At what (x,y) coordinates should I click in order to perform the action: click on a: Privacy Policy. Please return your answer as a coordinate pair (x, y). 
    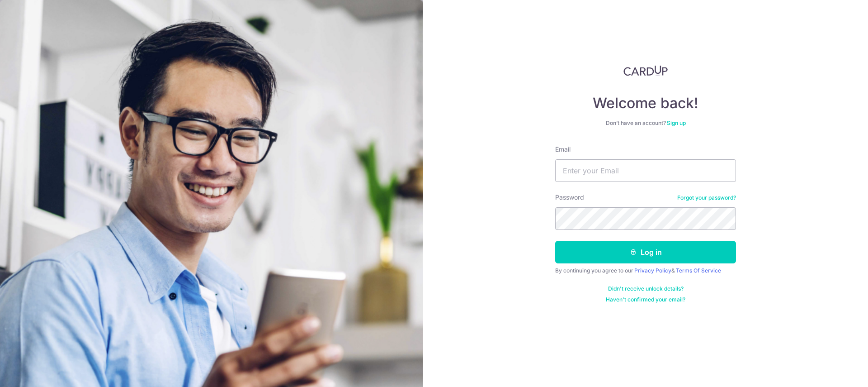
    Looking at the image, I should click on (653, 270).